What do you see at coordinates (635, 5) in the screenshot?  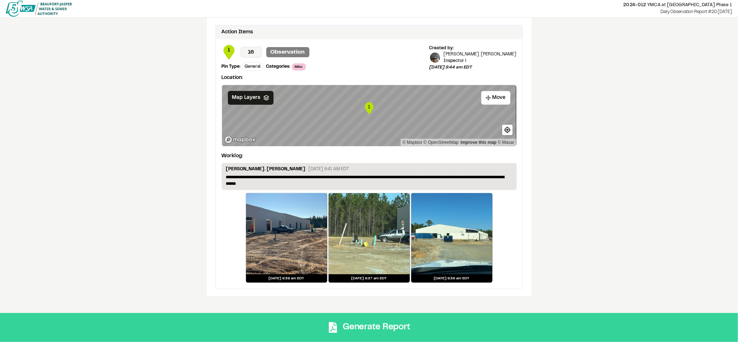 I see `span: 2024-012` at bounding box center [635, 5].